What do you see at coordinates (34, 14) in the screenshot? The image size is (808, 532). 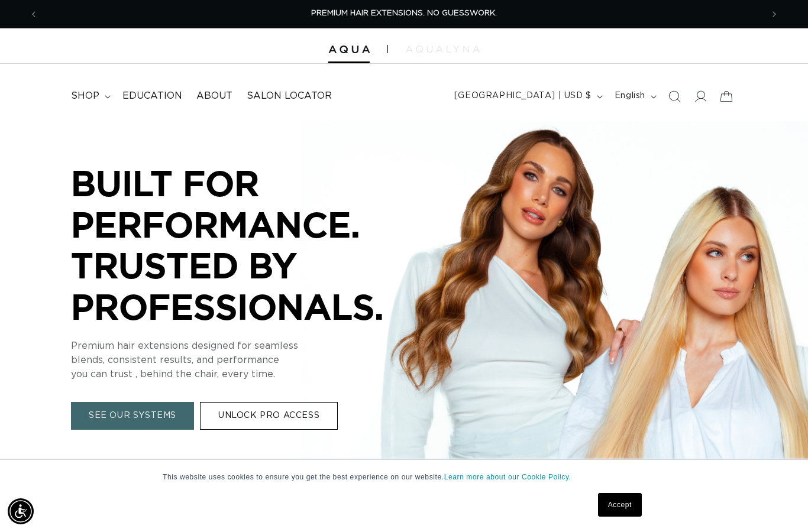 I see `button: Previous announcement` at bounding box center [34, 14].